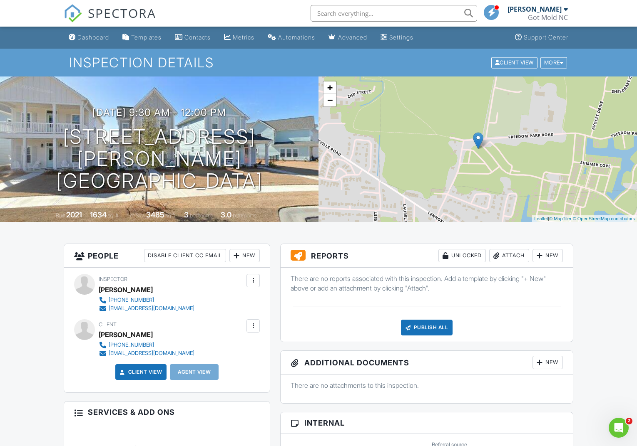  Describe the element at coordinates (114, 216) in the screenshot. I see `span: sq. ft.` at that location.